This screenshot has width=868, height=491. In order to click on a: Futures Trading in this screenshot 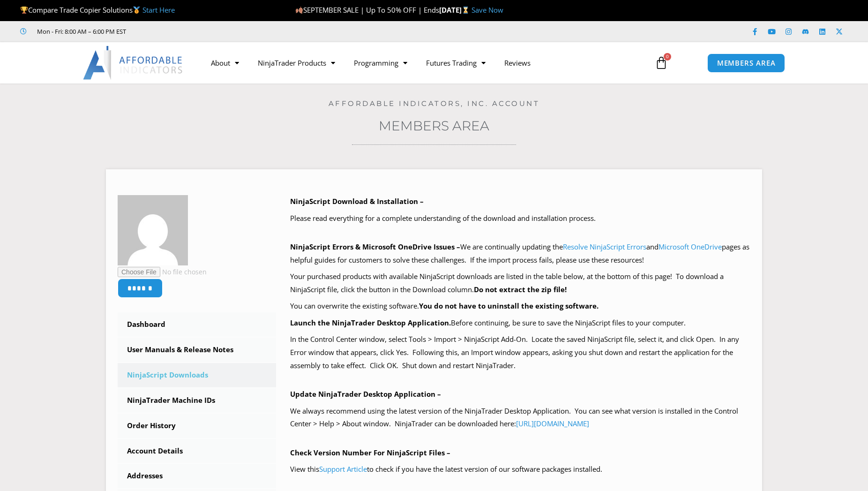, I will do `click(456, 63)`.